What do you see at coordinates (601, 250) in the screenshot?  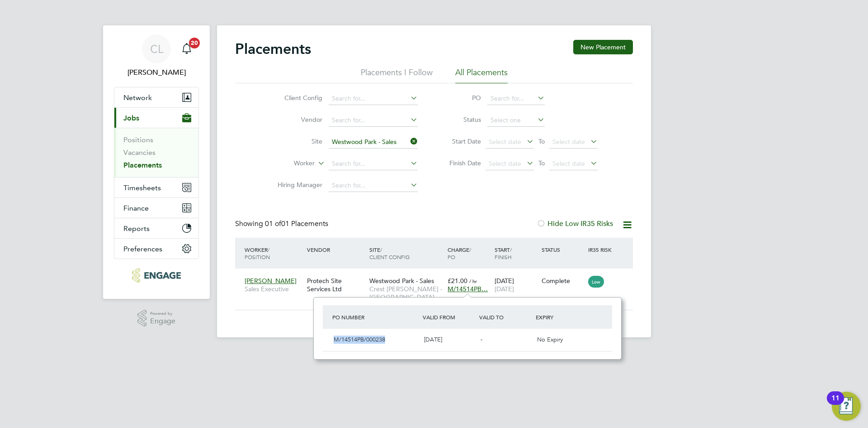 I see `div: IR35 Risk` at bounding box center [601, 250].